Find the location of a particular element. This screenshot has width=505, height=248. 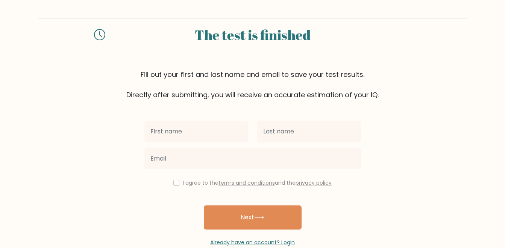

input: Email is located at coordinates (253, 158).